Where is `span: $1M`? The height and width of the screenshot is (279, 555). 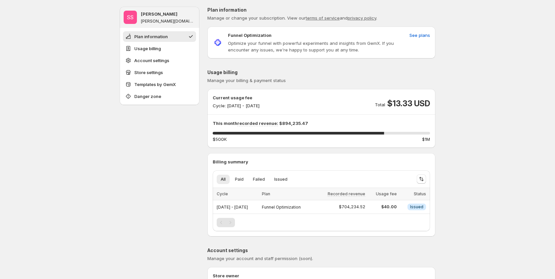 span: $1M is located at coordinates (426, 139).